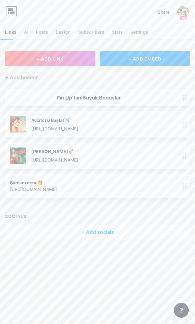 Image resolution: width=195 pixels, height=324 pixels. I want to click on img: pinupaviator, so click(183, 12).